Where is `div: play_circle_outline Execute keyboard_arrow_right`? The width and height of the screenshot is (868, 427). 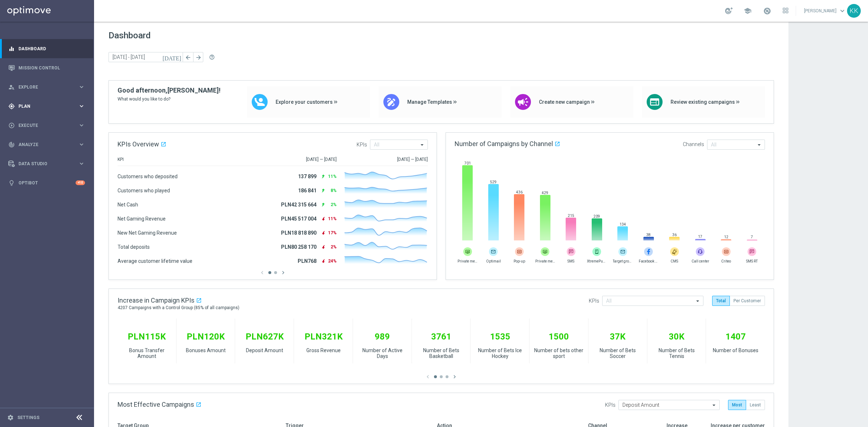
div: play_circle_outline Execute keyboard_arrow_right is located at coordinates (47, 126).